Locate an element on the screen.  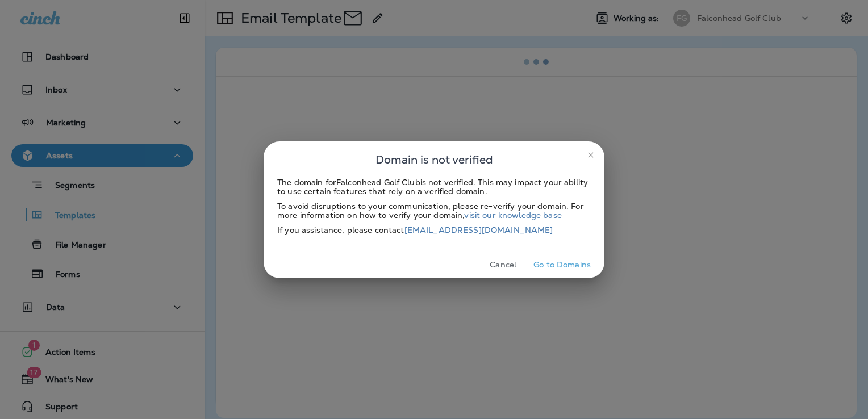
button: close is located at coordinates (591, 155).